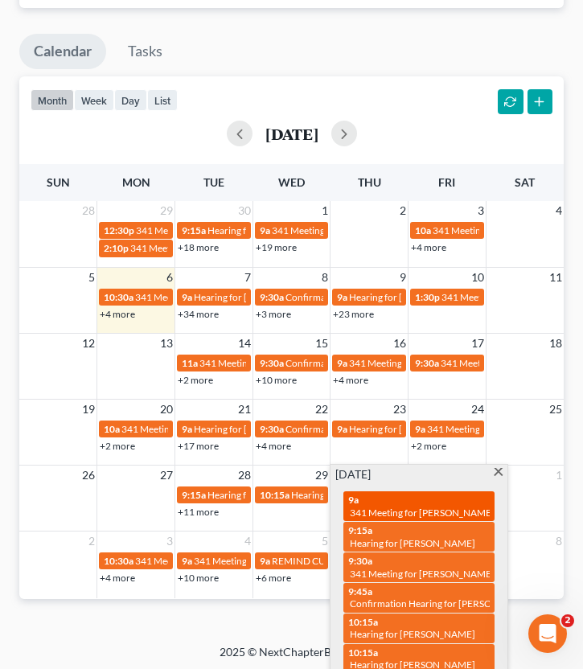 The height and width of the screenshot is (669, 583). I want to click on span: 22, so click(322, 409).